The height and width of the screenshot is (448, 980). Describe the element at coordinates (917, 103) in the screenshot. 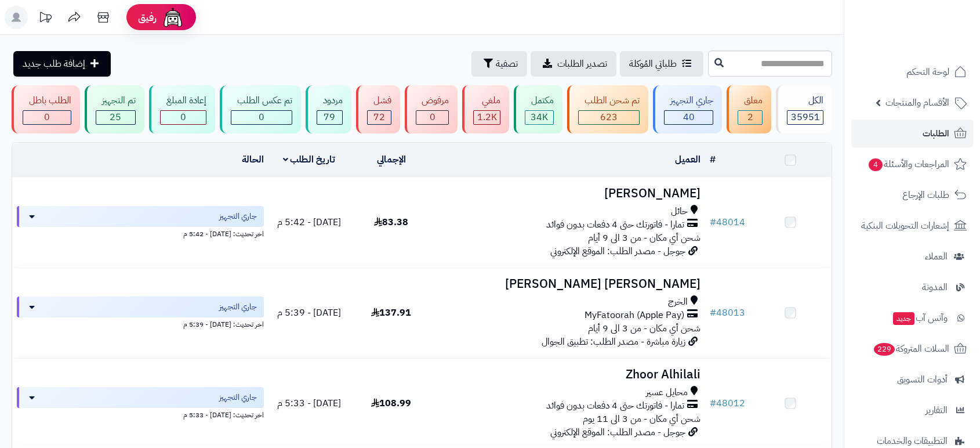

I see `span: الأقسام والمنتجات` at that location.